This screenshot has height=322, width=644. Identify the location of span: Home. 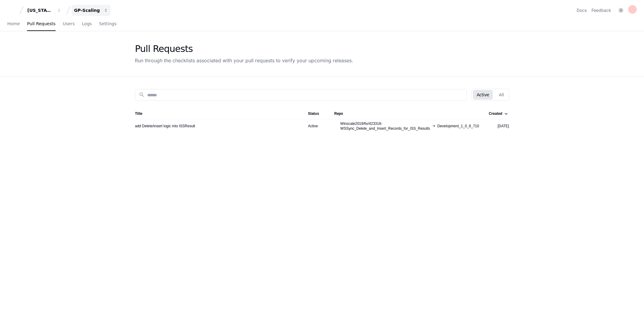
(13, 24).